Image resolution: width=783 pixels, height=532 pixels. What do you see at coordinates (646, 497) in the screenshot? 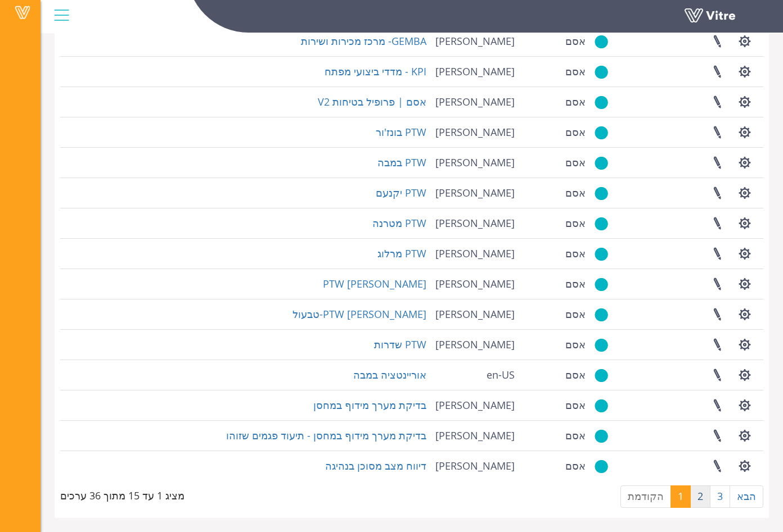
I see `a: הקודמת` at bounding box center [646, 497].